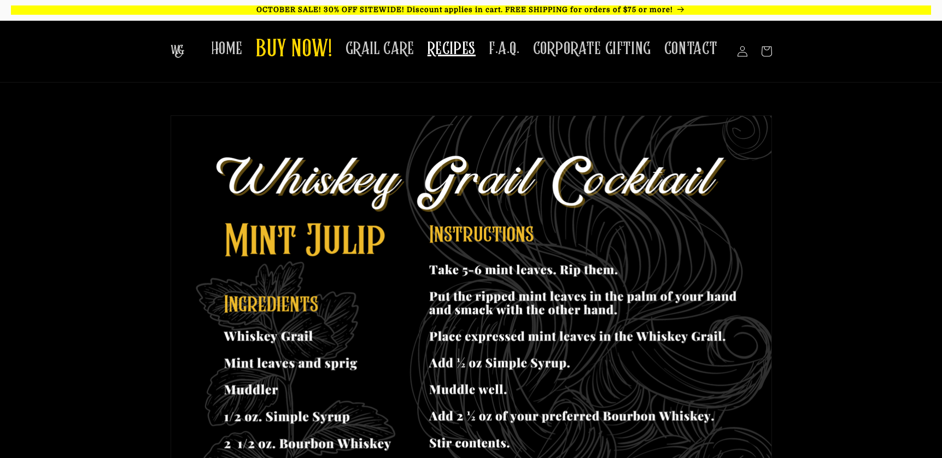 This screenshot has height=458, width=942. Describe the element at coordinates (504, 49) in the screenshot. I see `a: F.A.Q.` at that location.